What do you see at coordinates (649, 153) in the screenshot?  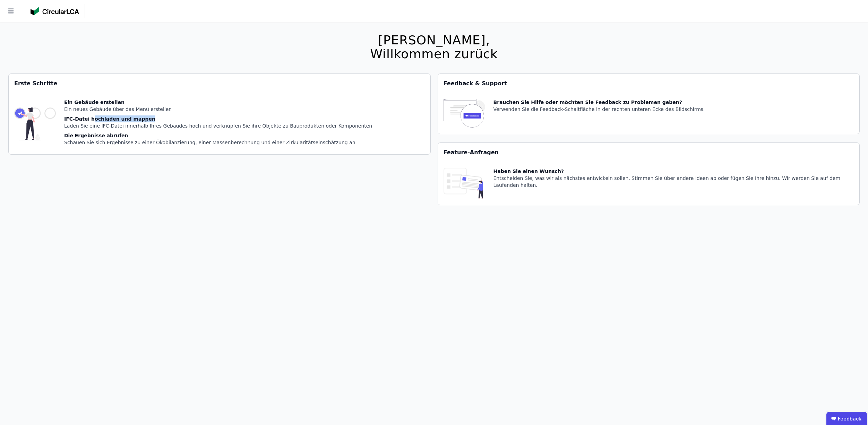 I see `div: Feature-Anfragen` at bounding box center [649, 153].